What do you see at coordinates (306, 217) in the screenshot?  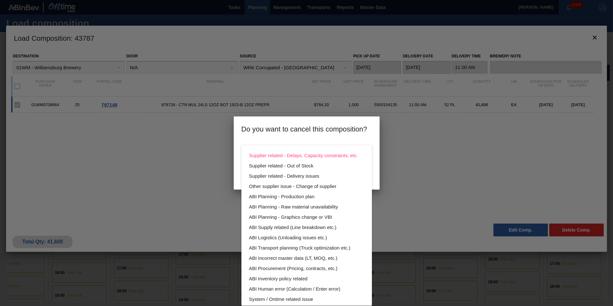 I see `div: ABI Planning - Graphics change or VBI` at bounding box center [306, 217].